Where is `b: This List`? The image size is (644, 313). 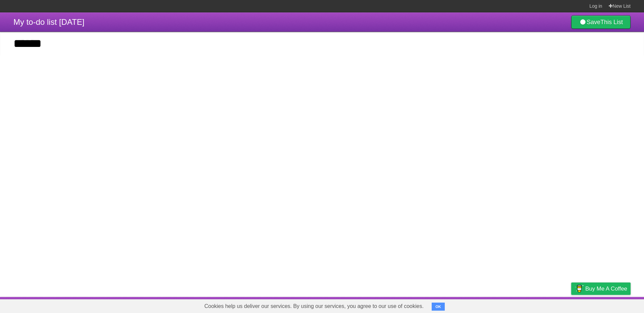 b: This List is located at coordinates (612, 22).